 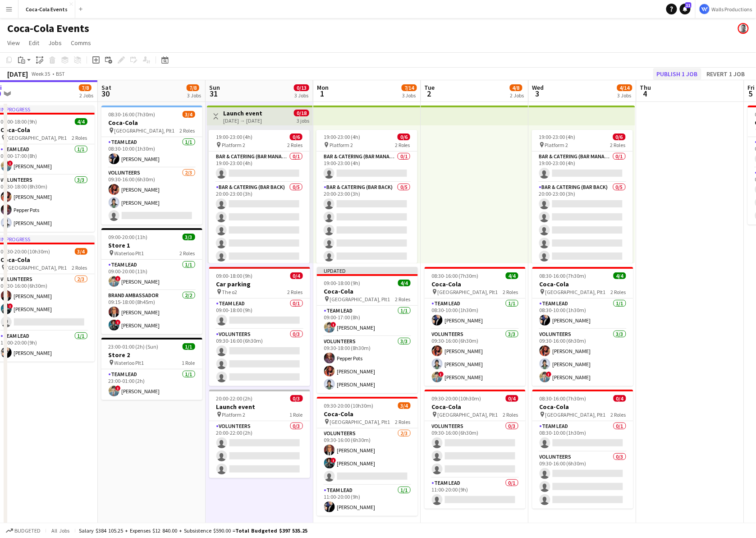 I want to click on app-card-role: Volunteers0/320:00-22:00 (2h), so click(x=259, y=450).